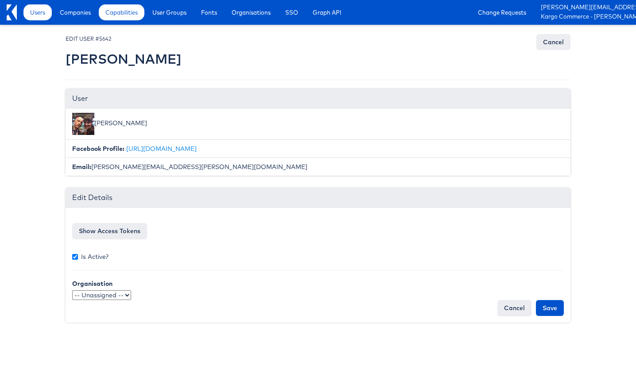  What do you see at coordinates (169, 12) in the screenshot?
I see `a: User Groups` at bounding box center [169, 12].